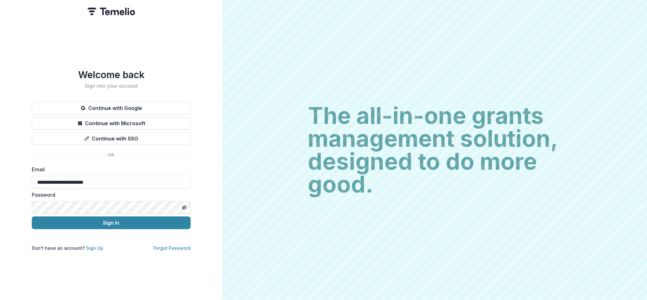 The height and width of the screenshot is (300, 647). Describe the element at coordinates (111, 75) in the screenshot. I see `h1: Welcome back` at that location.